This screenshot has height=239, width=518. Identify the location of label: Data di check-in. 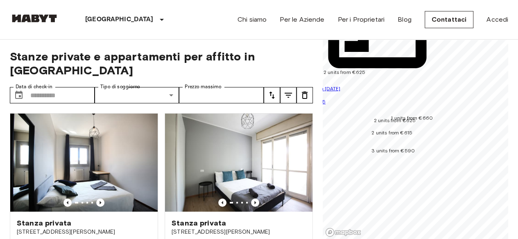
(34, 87).